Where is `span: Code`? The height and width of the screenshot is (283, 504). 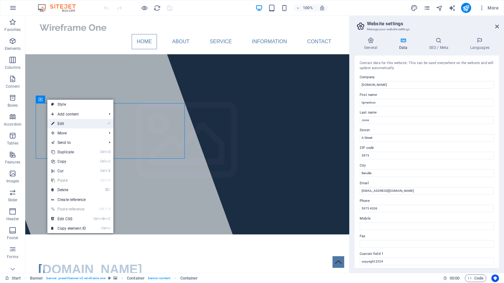
span: Code is located at coordinates (475, 278).